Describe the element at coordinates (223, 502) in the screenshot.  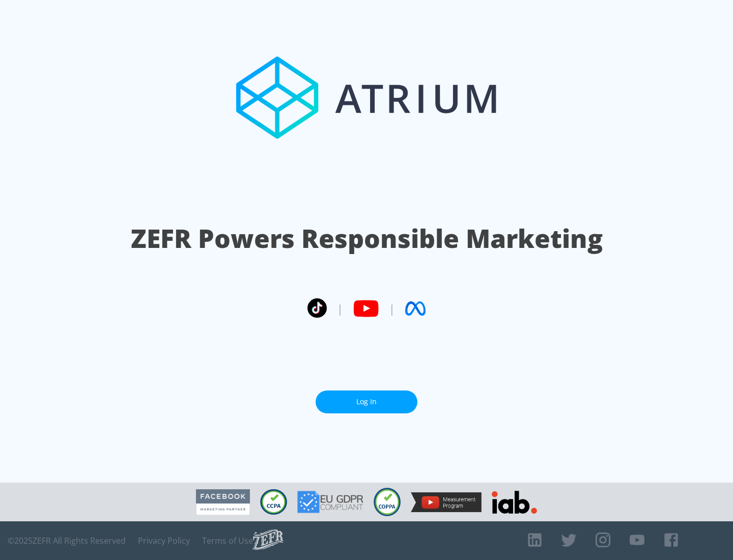
I see `img: Facebook Marketing Partner` at that location.